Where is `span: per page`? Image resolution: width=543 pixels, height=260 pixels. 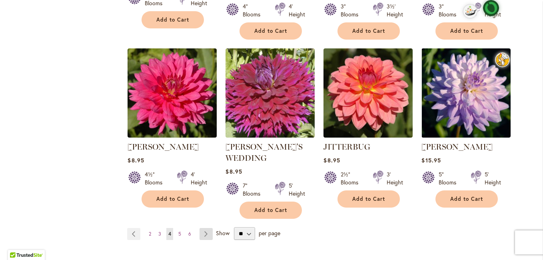 span: per page is located at coordinates (270, 233).